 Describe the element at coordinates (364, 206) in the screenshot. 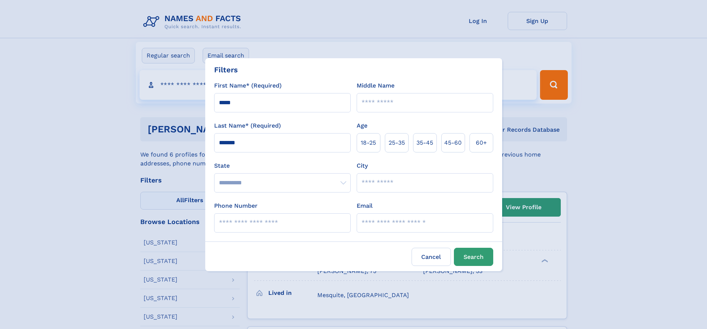

I see `label: Email` at that location.